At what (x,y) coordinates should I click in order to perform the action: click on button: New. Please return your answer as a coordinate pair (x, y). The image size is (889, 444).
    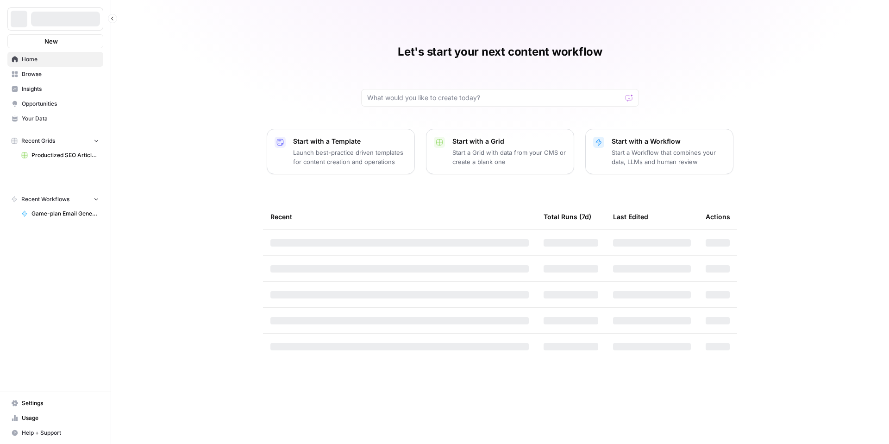
    Looking at the image, I should click on (55, 41).